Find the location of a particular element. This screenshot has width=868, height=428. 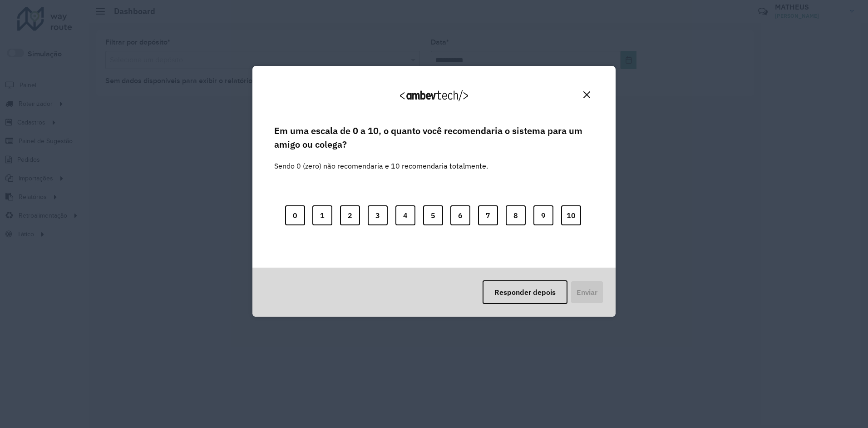

button: Close is located at coordinates (587, 94).